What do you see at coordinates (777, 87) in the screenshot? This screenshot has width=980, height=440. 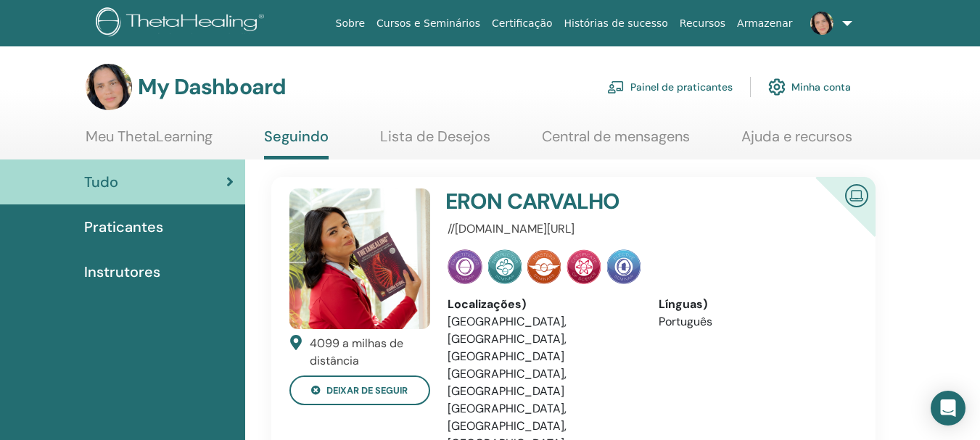 I see `img: cog.svg` at bounding box center [777, 87].